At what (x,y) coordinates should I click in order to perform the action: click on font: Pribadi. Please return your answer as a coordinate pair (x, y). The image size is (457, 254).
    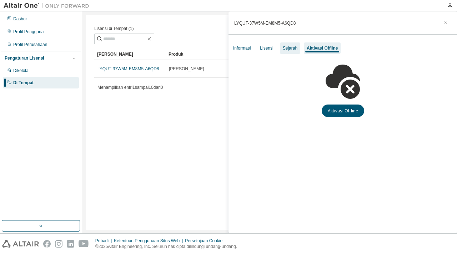
    Looking at the image, I should click on (102, 241).